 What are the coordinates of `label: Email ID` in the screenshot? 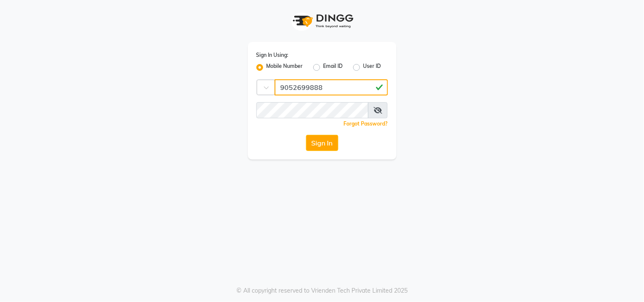 It's located at (333, 68).